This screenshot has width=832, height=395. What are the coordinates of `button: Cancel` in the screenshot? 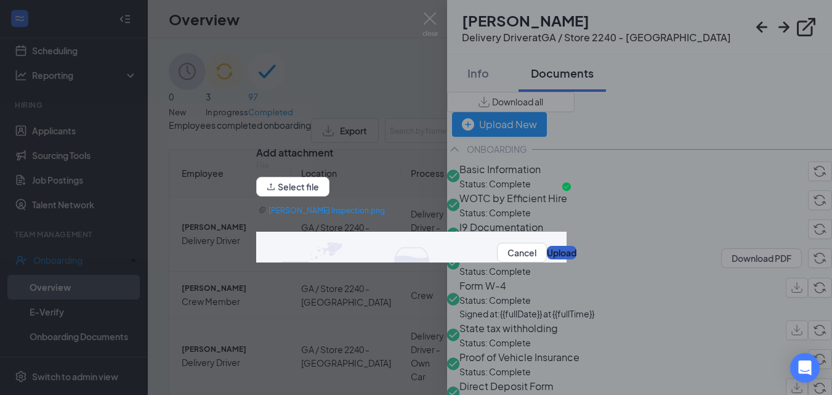 It's located at (522, 252).